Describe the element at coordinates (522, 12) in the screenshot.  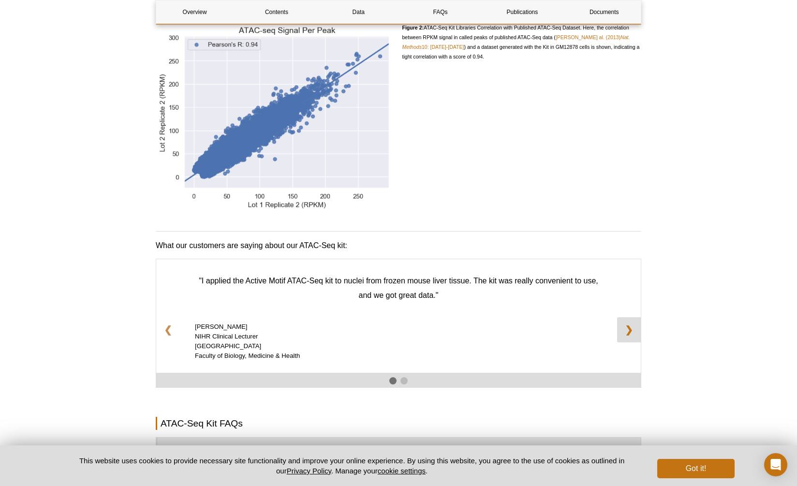
I see `a: Publications` at that location.